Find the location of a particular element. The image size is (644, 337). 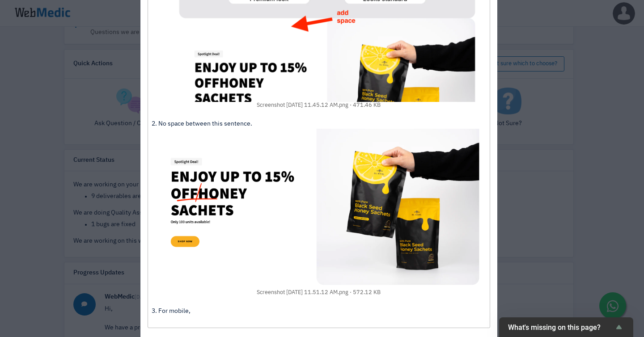

span: 471.46 KB is located at coordinates (365, 105).